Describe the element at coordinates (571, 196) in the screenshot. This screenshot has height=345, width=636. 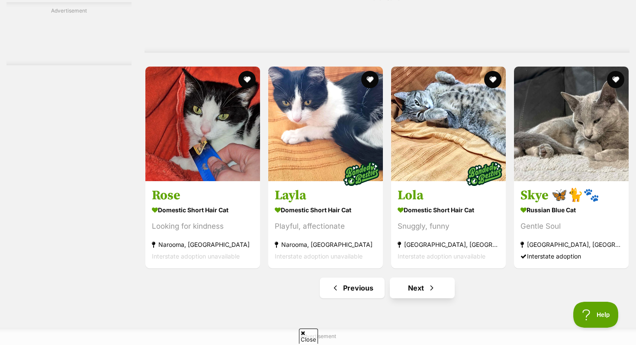
I see `h3: Skye 🦋🐈🐾` at that location.